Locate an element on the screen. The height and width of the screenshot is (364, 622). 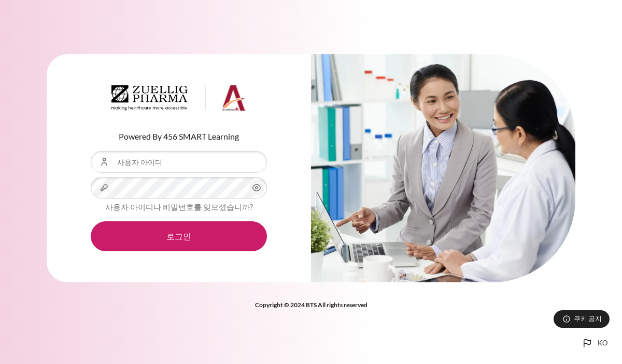
strong: Copyright © 2024 BTS All rights reserved is located at coordinates (311, 305).